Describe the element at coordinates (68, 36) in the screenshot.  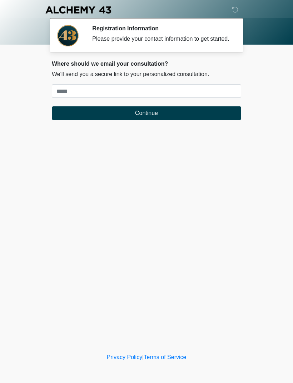
I see `img: Agent Avatar` at that location.